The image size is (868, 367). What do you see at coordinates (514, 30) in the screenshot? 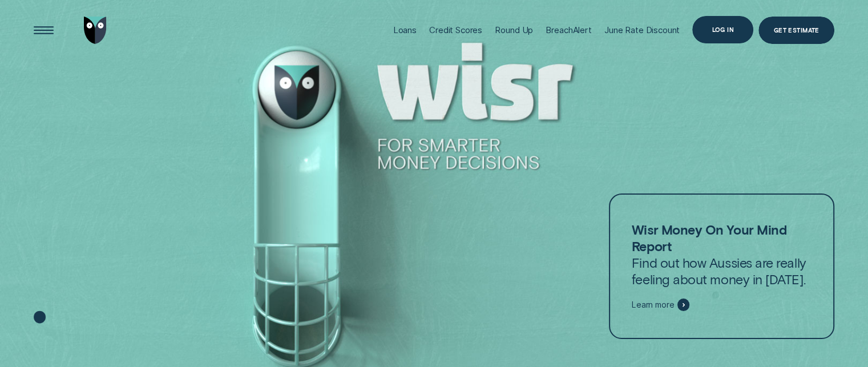
I see `div: Round Up` at bounding box center [514, 30].